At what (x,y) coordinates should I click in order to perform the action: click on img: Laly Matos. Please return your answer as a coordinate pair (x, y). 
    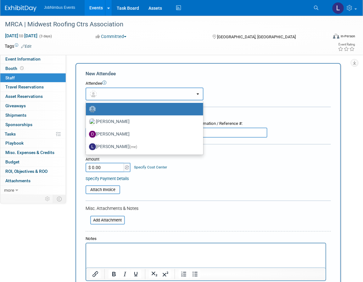
    Looking at the image, I should click on (338, 8).